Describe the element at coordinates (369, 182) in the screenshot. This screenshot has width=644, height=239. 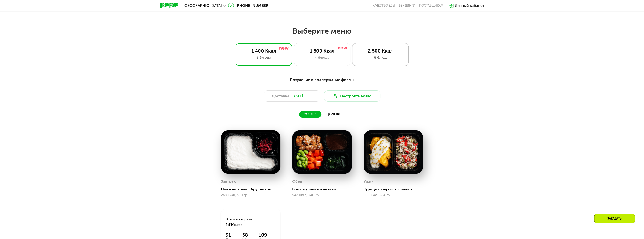
I see `div: Ужин` at that location.